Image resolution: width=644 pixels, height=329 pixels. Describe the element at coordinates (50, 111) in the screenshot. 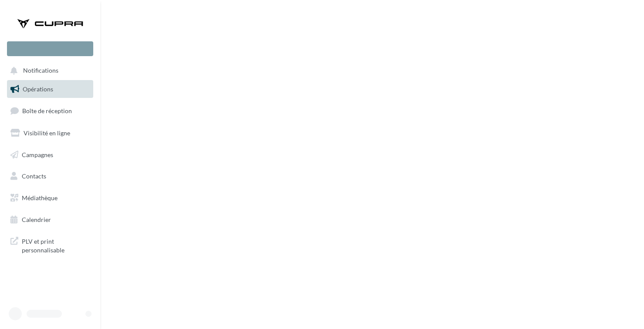

I see `a: Boîte de réception` at that location.